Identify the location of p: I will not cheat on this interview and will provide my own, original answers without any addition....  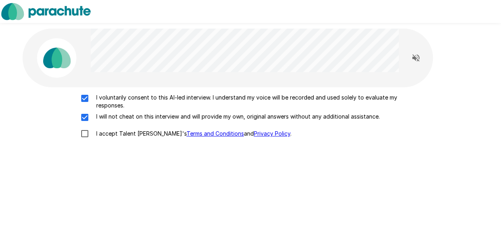
(236, 116).